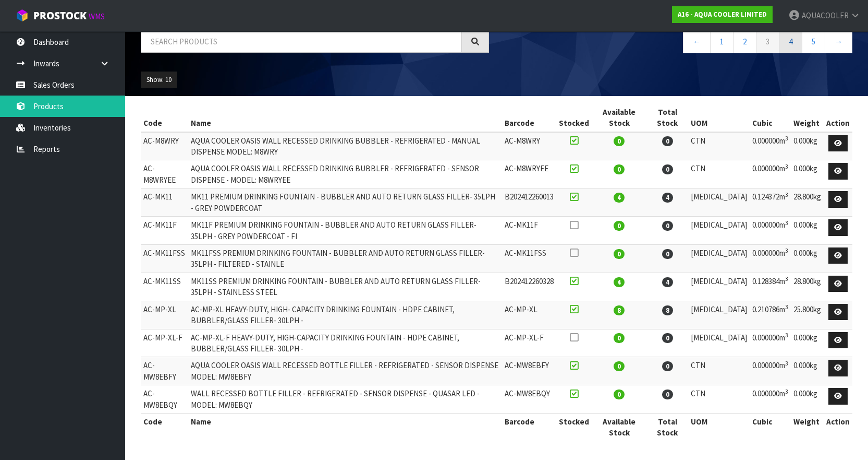 This screenshot has width=868, height=460. Describe the element at coordinates (838, 427) in the screenshot. I see `th: Action` at that location.